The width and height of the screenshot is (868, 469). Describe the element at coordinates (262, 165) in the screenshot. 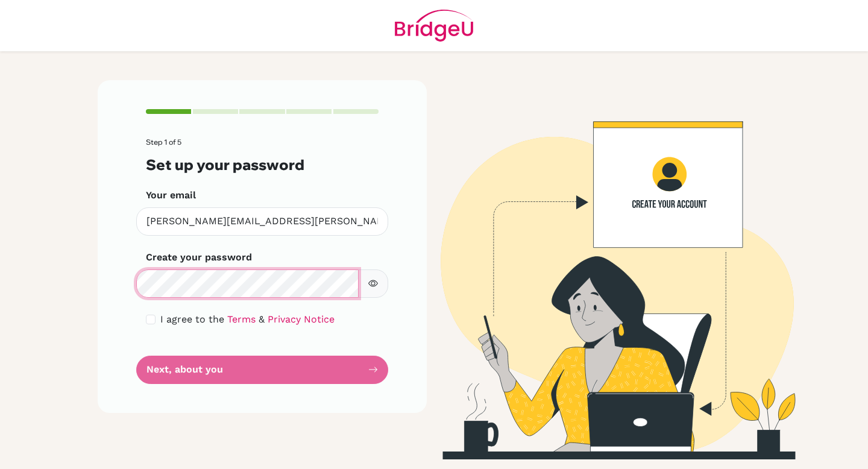

I see `h3: Set up your password` at that location.